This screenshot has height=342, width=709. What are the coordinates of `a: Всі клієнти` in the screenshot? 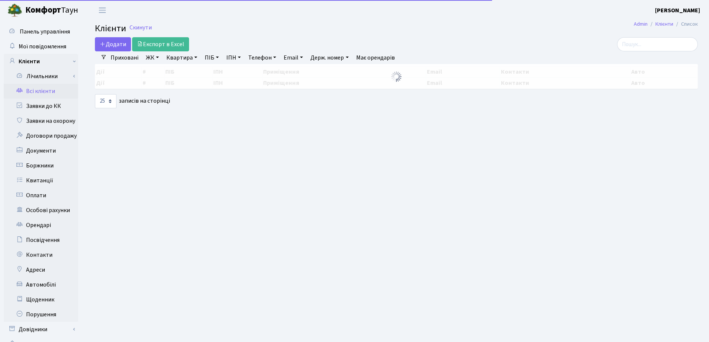 It's located at (41, 91).